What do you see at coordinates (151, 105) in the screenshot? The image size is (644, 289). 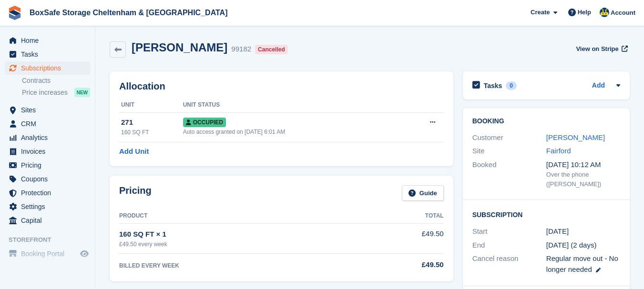 I see `th: Unit` at bounding box center [151, 105].